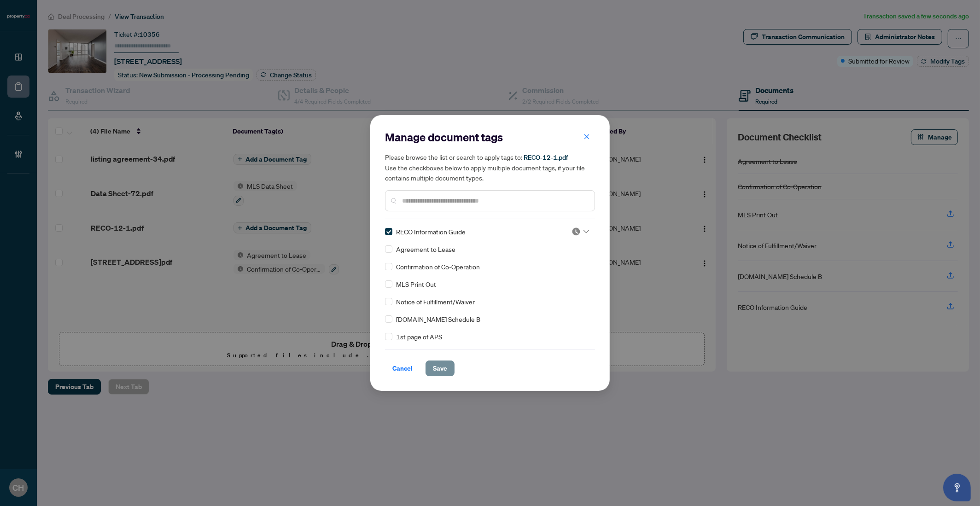 This screenshot has height=506, width=980. What do you see at coordinates (576, 232) in the screenshot?
I see `img: status` at bounding box center [576, 232].